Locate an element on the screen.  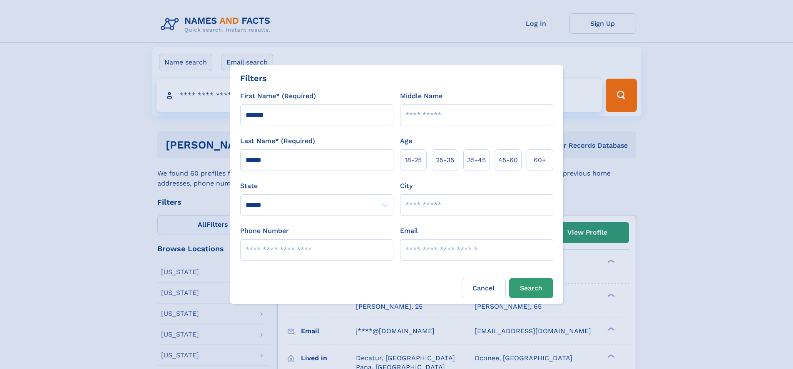
label: City is located at coordinates (406, 186).